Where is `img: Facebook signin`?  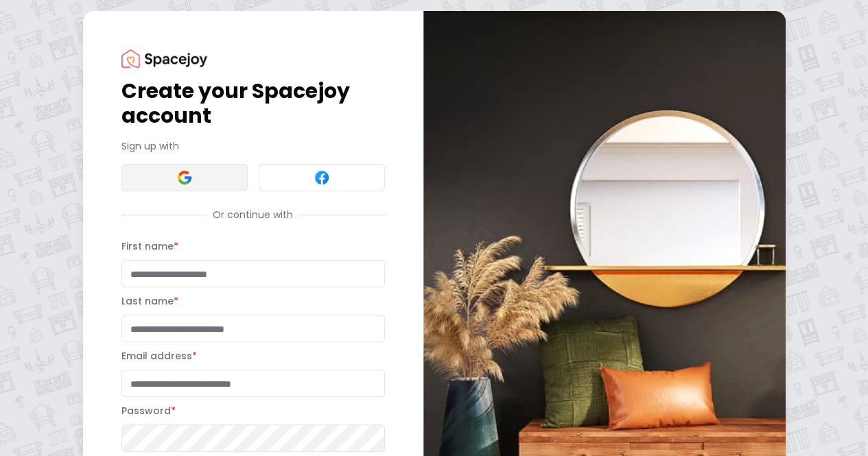 img: Facebook signin is located at coordinates (322, 177).